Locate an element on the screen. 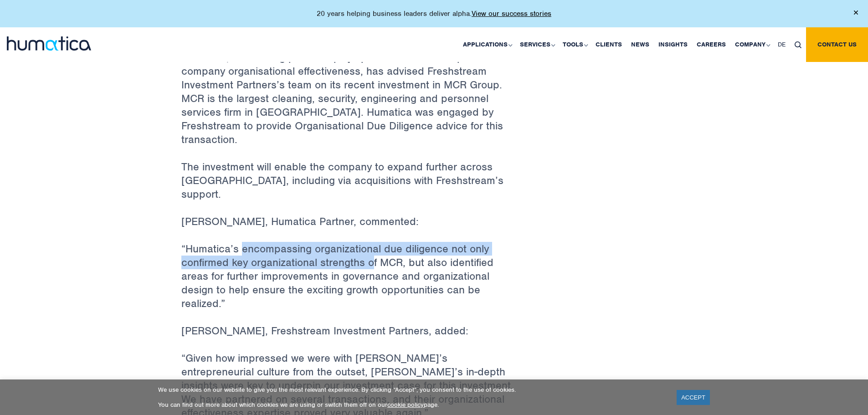 Image resolution: width=868 pixels, height=415 pixels. img: search_icon is located at coordinates (798, 44).